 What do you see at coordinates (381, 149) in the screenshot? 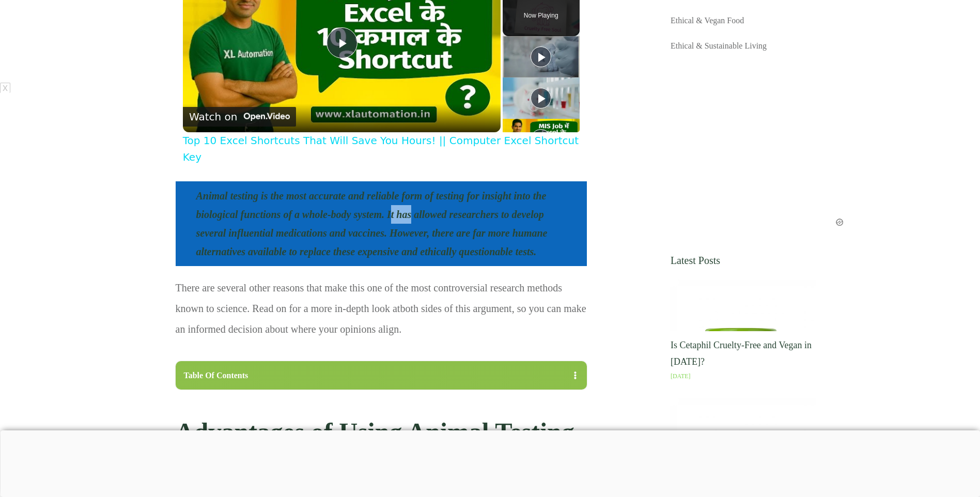
I see `a: Top 10 Excel Shortcuts That Will Save You Hours! || Computer Excel Shortcut Key` at bounding box center [381, 149].